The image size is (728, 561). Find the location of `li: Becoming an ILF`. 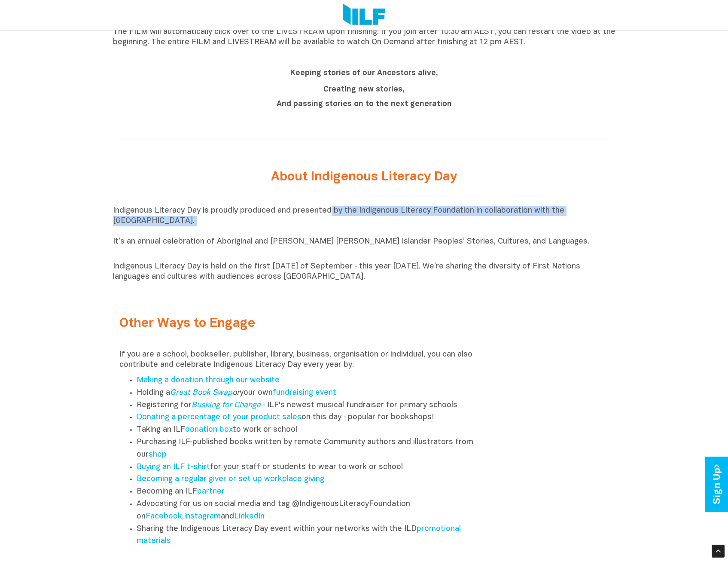

li: Becoming an ILF is located at coordinates (310, 491).